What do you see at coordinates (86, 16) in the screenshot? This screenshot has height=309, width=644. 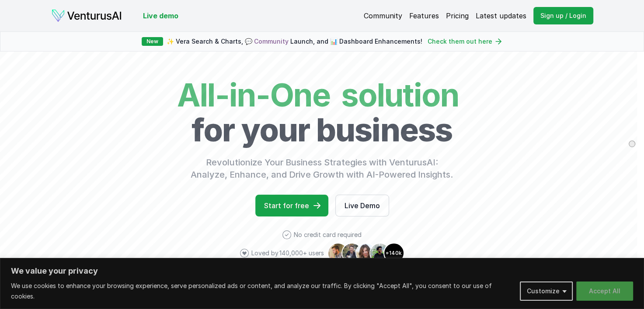 I see `img: logo` at bounding box center [86, 16].